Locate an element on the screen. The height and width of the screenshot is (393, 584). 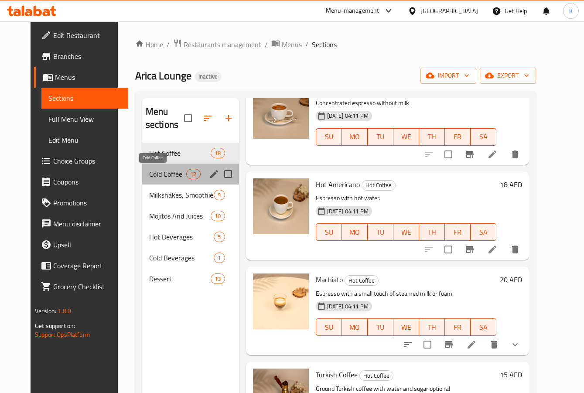
span: 12 is located at coordinates (193, 174).